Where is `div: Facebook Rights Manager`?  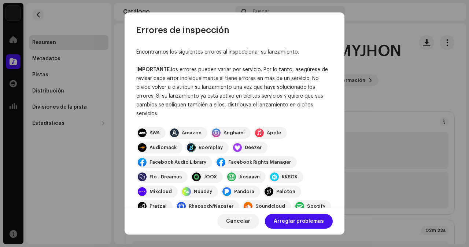
div: Facebook Rights Manager is located at coordinates (260, 162).